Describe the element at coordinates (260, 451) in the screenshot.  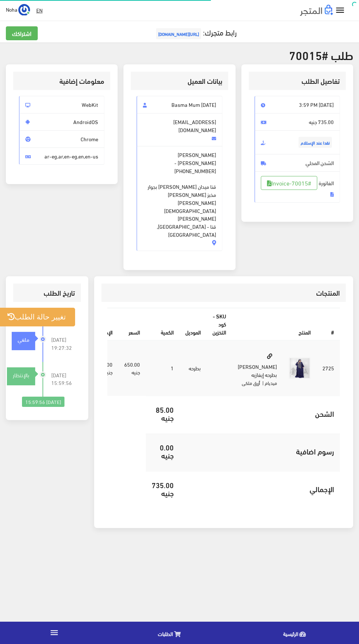
I see `h5: رسوم اضافية` at that location.